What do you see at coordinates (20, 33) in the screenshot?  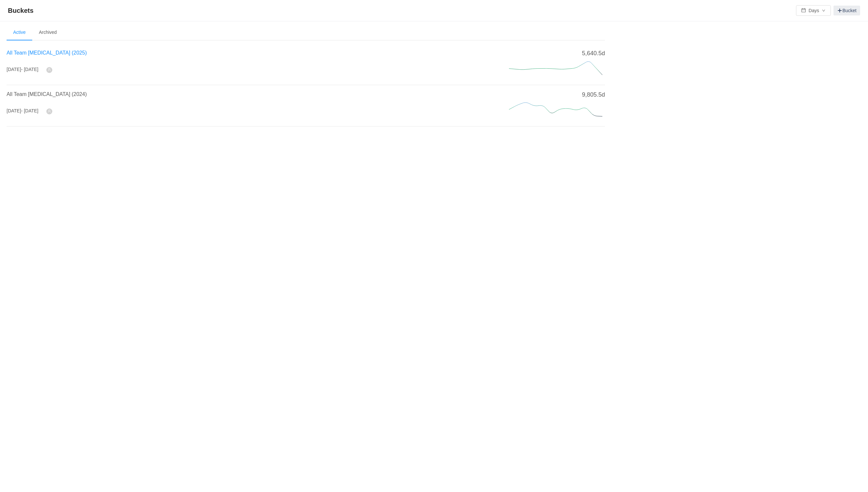 I see `li: Active` at bounding box center [20, 33].